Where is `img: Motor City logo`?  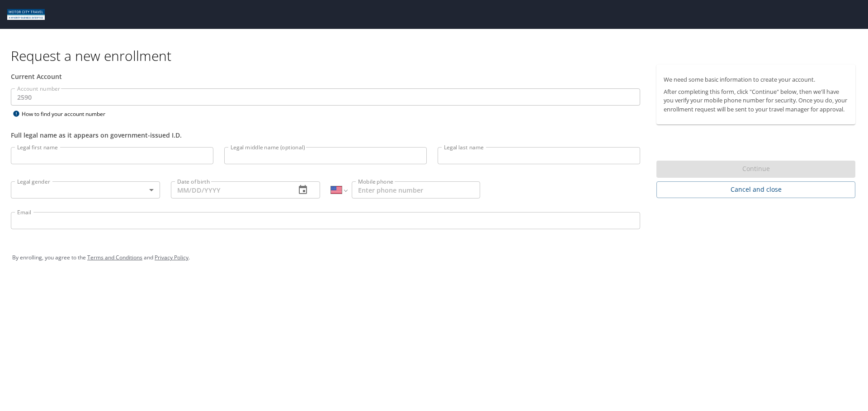
img: Motor City logo is located at coordinates (25, 14).